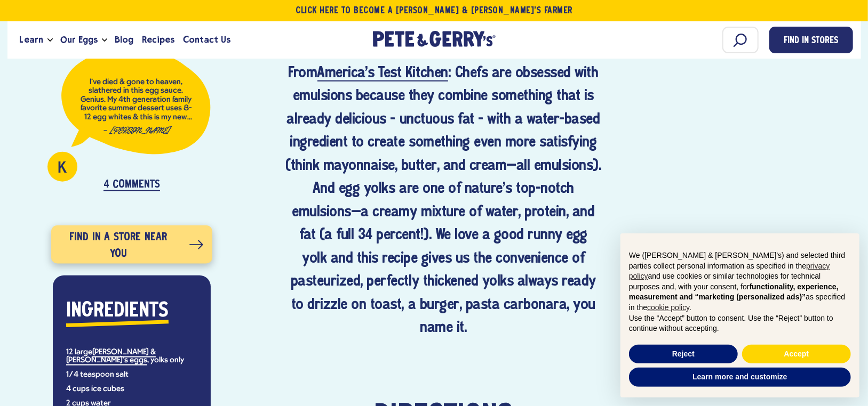  Describe the element at coordinates (79, 40) in the screenshot. I see `span: Our Eggs` at that location.